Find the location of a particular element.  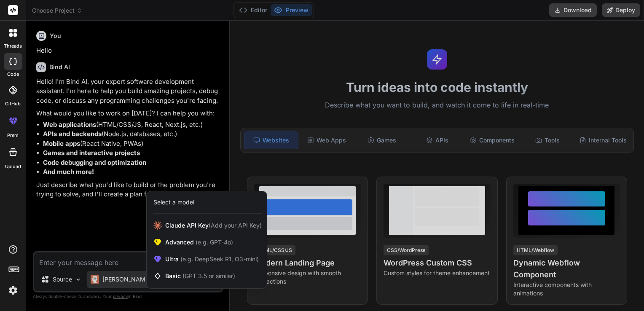

span: (e.g. DeepSeek R1, O3-mini) is located at coordinates (219, 259).